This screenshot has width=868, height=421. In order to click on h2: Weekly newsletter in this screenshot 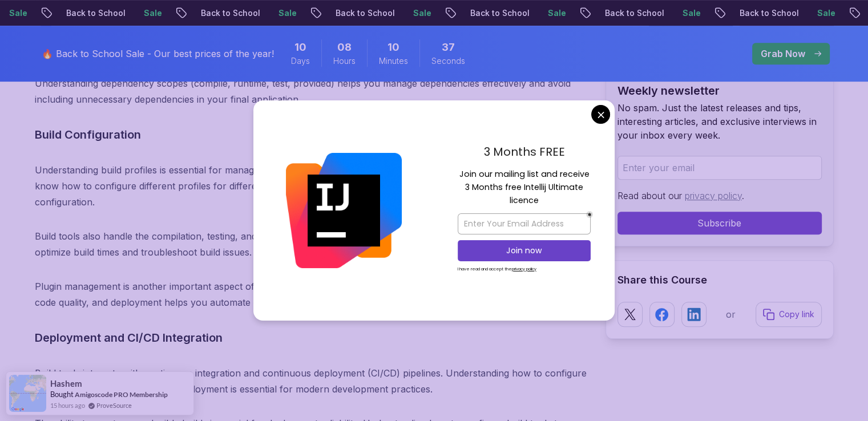, I will do `click(720, 91)`.